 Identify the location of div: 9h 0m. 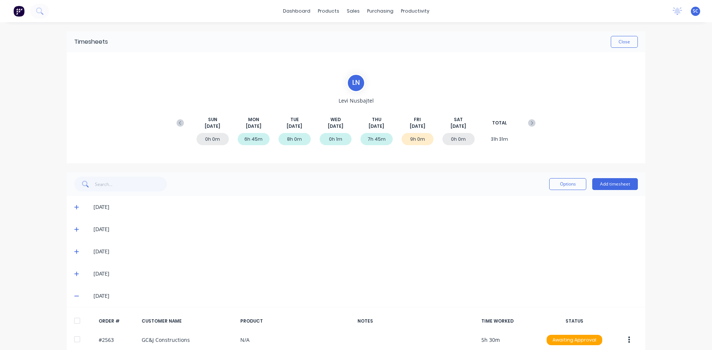
(417, 139).